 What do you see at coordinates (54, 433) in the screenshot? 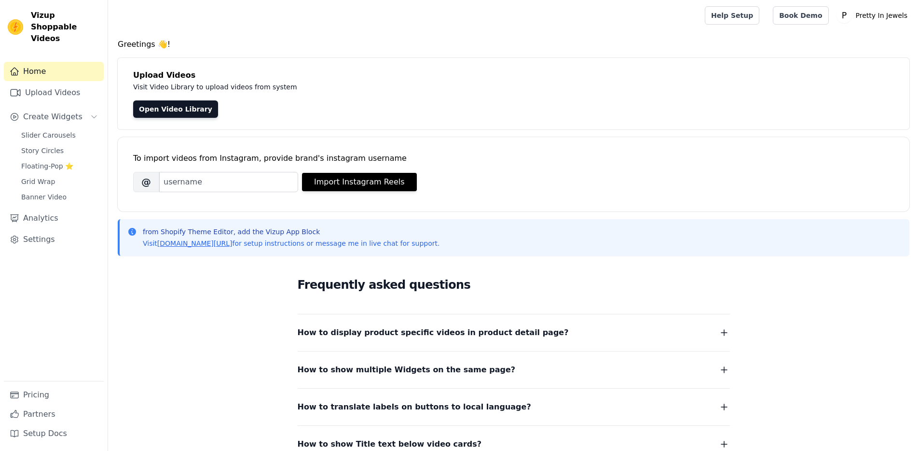
I see `a: Setup Docs` at bounding box center [54, 433].